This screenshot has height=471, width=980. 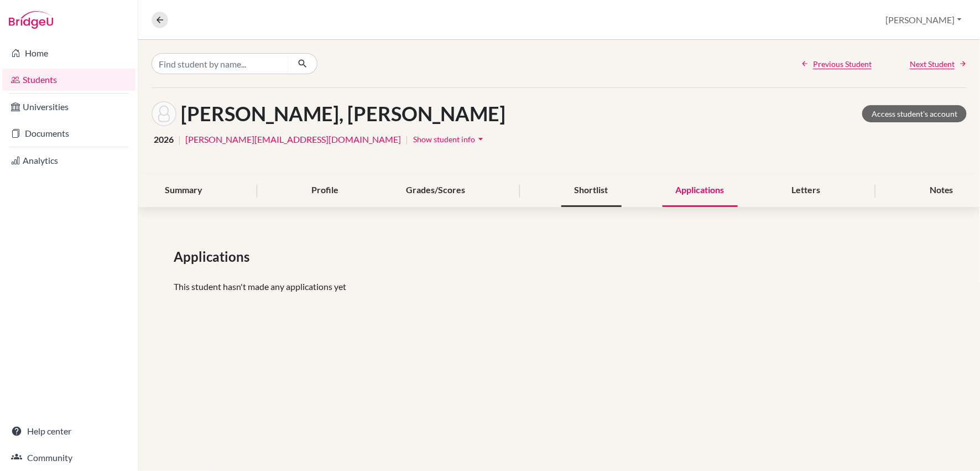 I want to click on div: Shortlist, so click(x=591, y=191).